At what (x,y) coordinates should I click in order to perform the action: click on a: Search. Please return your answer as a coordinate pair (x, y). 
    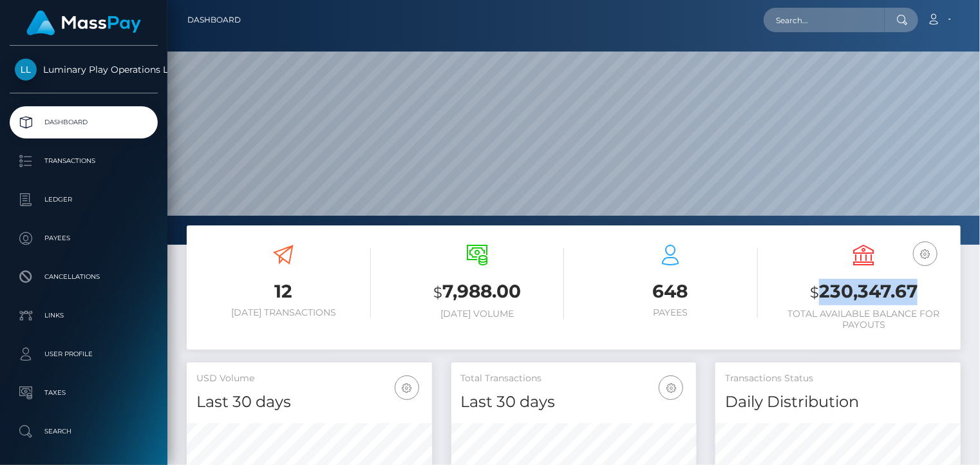
    Looking at the image, I should click on (84, 432).